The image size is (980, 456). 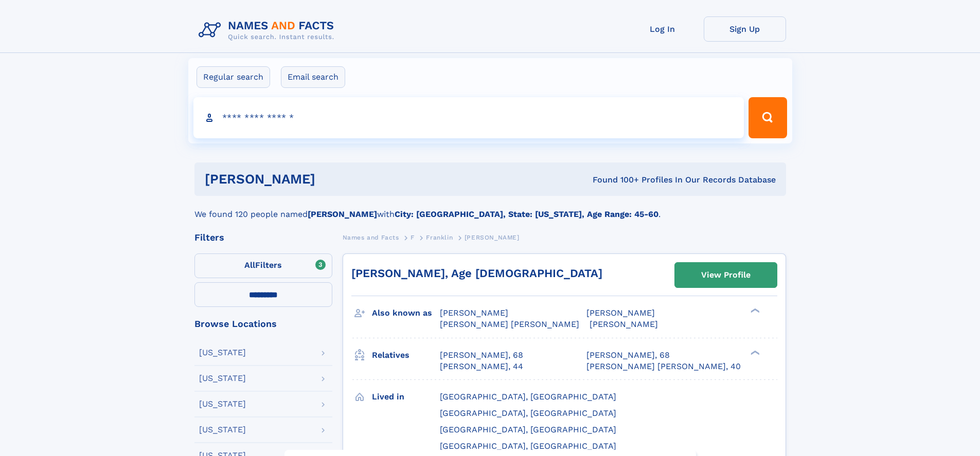 I want to click on span: F, so click(x=412, y=237).